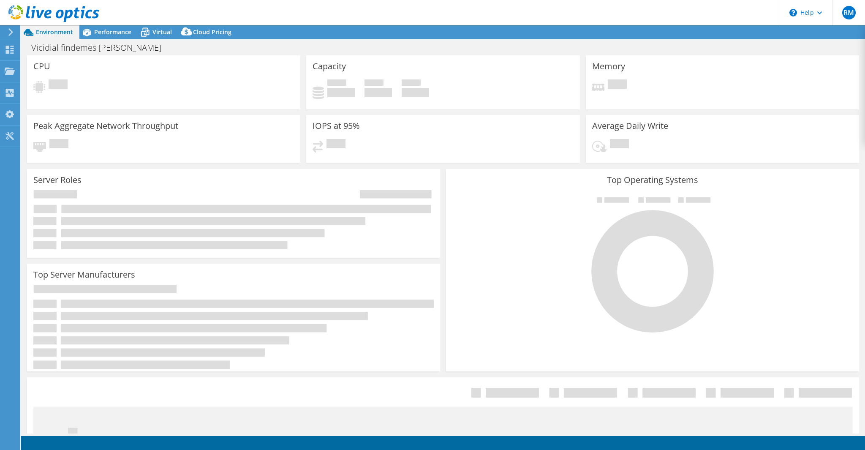  I want to click on h3: IOPS at 95%, so click(336, 126).